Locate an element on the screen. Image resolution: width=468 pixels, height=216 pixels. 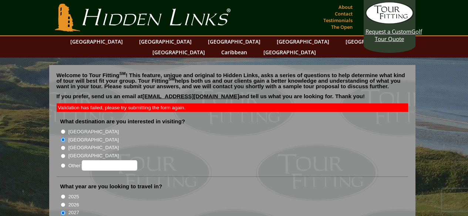
span: Request a Custom is located at coordinates (388, 31).